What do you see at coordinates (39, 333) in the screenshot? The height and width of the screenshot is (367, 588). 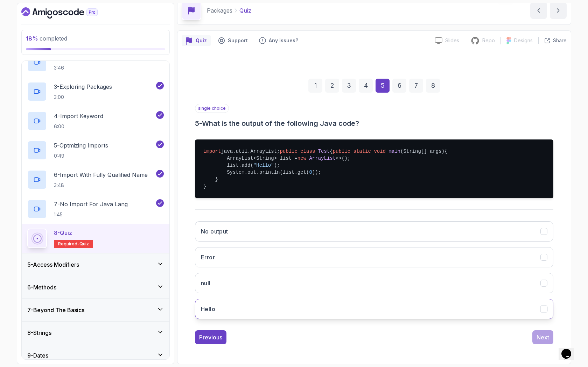 I see `h3: 8 - Strings` at bounding box center [39, 333].